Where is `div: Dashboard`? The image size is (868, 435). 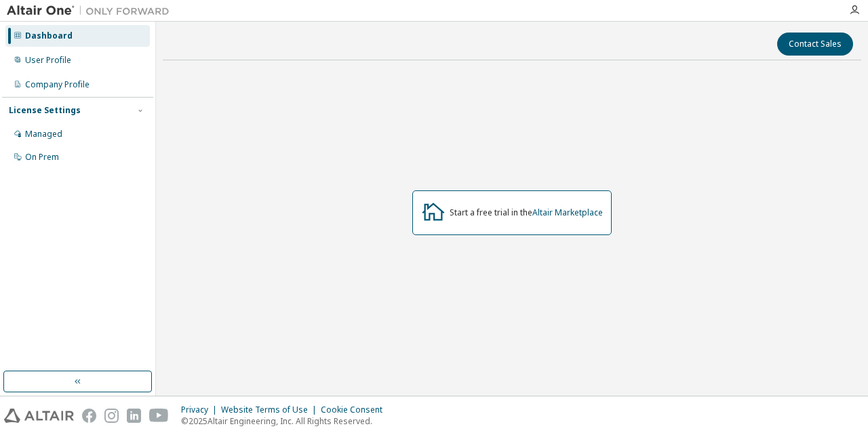
div: Dashboard is located at coordinates (49, 36).